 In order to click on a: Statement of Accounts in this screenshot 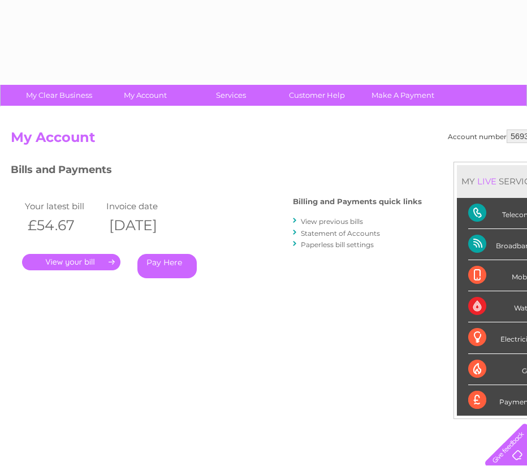, I will do `click(340, 233)`.